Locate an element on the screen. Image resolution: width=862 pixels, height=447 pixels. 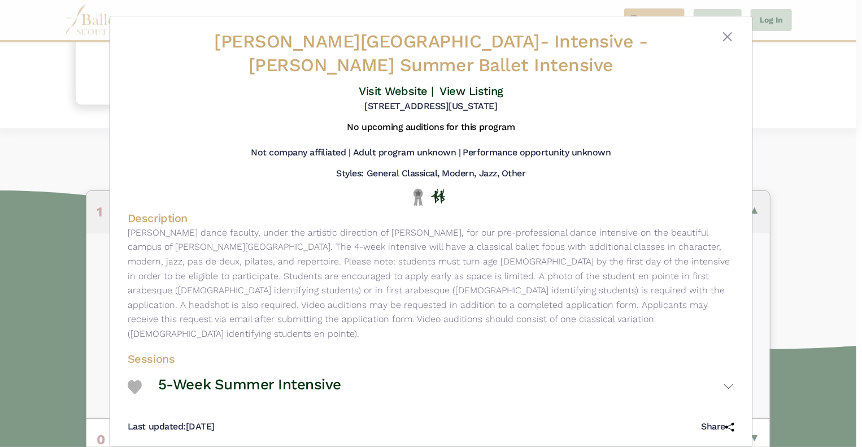
a: Visit Website | is located at coordinates (396, 91).